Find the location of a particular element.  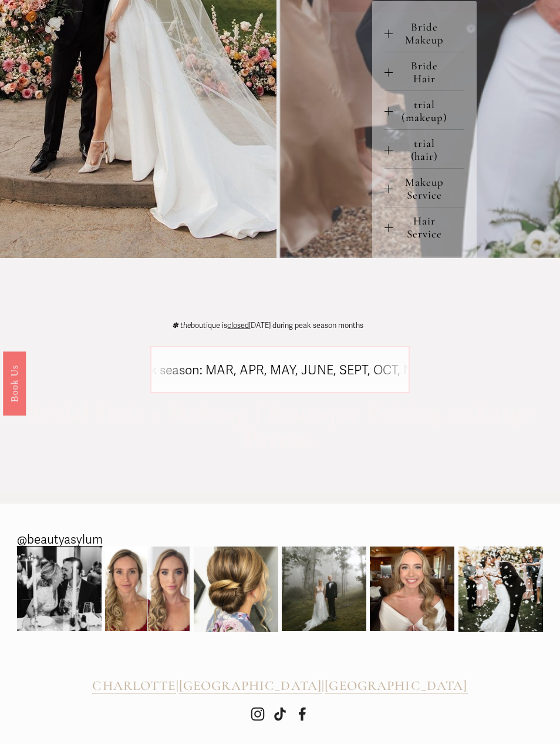

span: Bride Hair is located at coordinates (428, 72).